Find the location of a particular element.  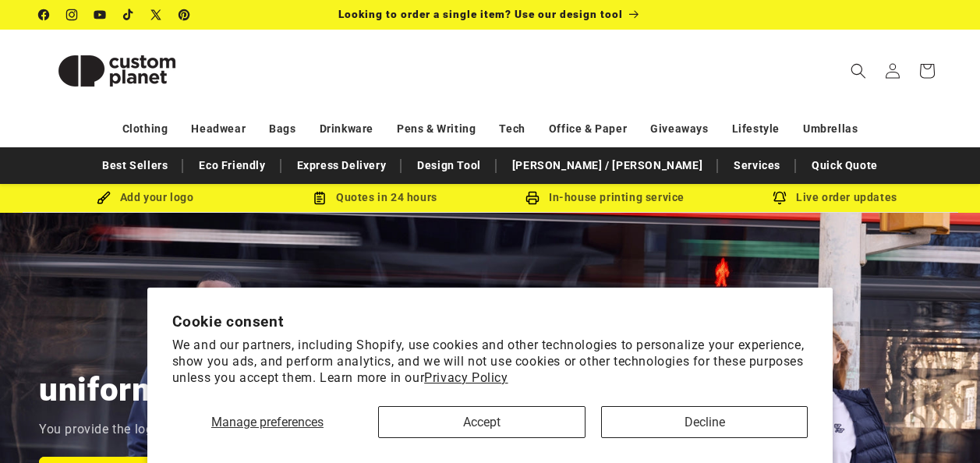

a: Tech is located at coordinates (511, 129).